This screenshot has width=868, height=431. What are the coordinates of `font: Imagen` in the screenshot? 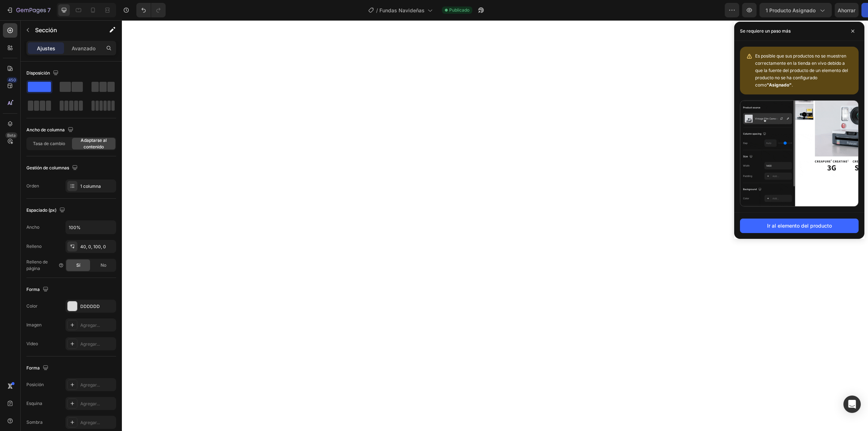 It's located at (34, 325).